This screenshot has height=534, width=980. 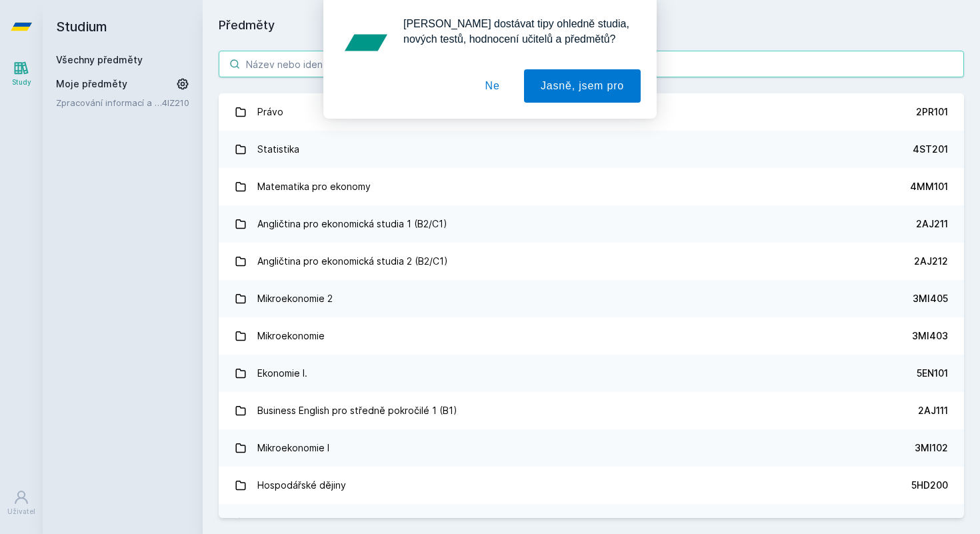 What do you see at coordinates (582, 86) in the screenshot?
I see `button: Jasně, jsem pro` at bounding box center [582, 86].